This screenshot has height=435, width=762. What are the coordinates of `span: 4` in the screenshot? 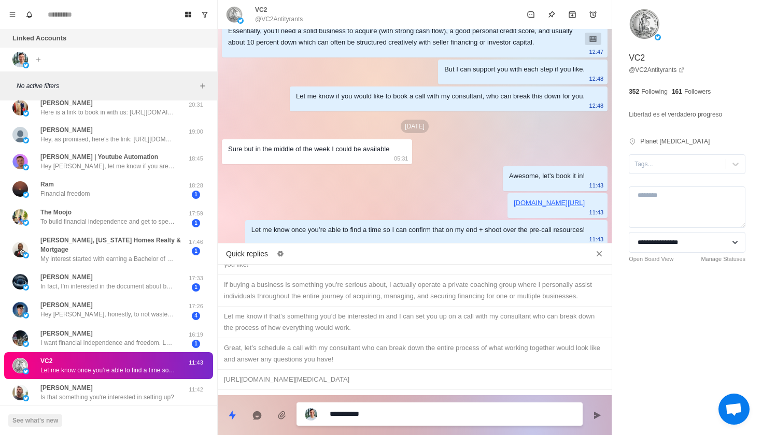 It's located at (196, 316).